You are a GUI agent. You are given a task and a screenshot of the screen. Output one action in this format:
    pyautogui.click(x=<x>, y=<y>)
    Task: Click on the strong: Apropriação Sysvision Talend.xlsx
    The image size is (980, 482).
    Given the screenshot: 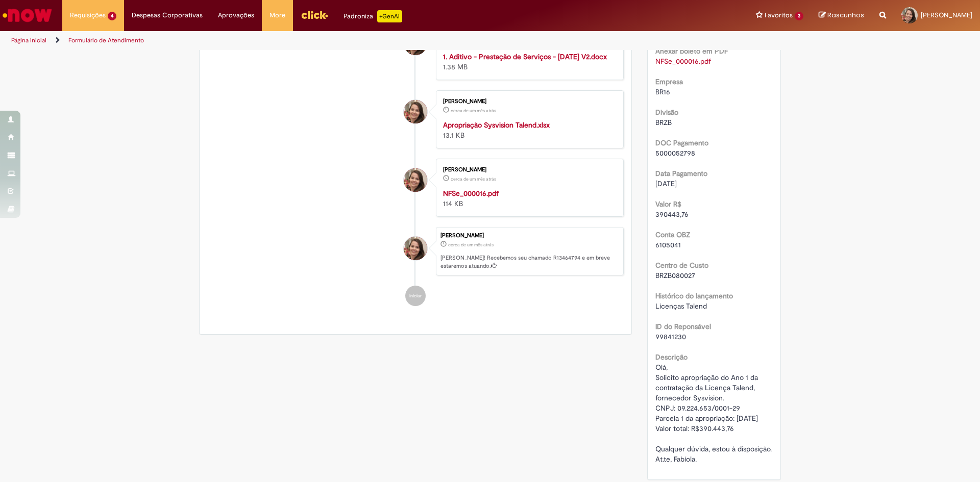 What is the action you would take?
    pyautogui.click(x=496, y=125)
    